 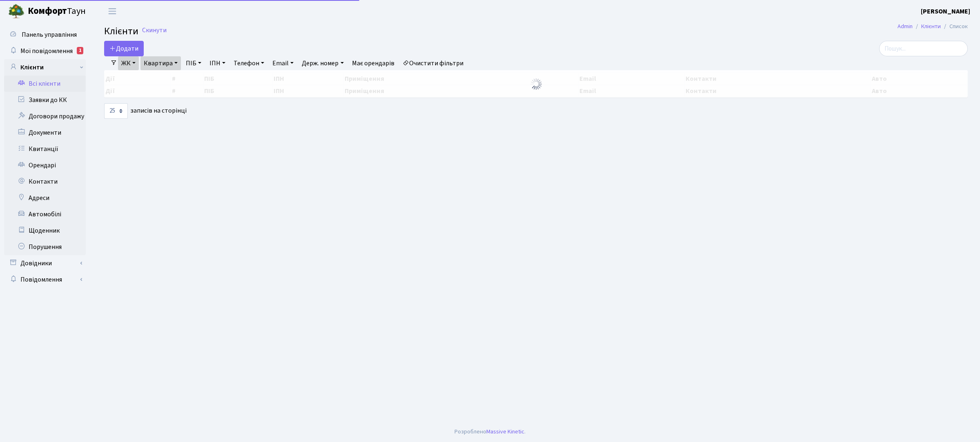 What do you see at coordinates (45, 100) in the screenshot?
I see `a: Заявки до КК` at bounding box center [45, 100].